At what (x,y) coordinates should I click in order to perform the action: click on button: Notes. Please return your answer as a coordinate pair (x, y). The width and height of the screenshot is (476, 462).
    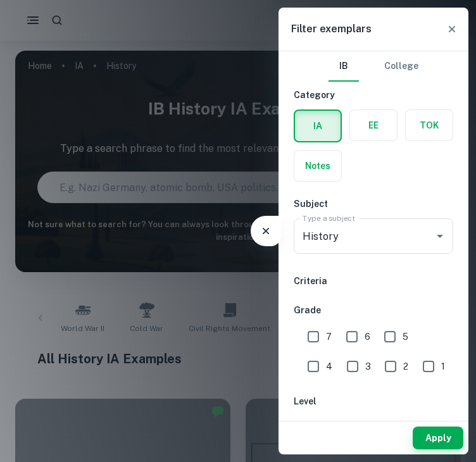
    Looking at the image, I should click on (317, 166).